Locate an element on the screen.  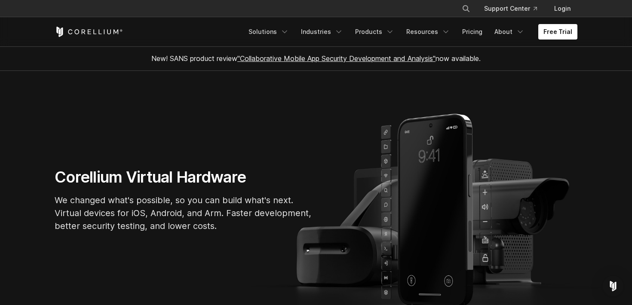
a: Corellium Home is located at coordinates (89, 32).